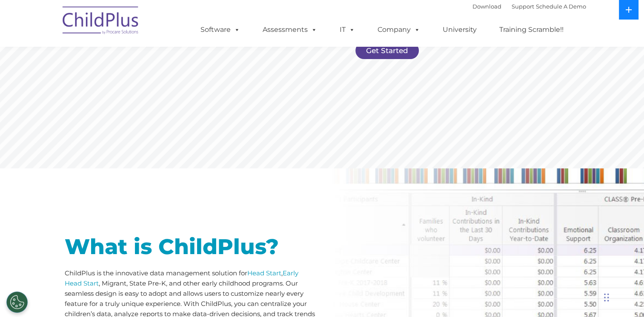 This screenshot has height=317, width=644. I want to click on img: ChildPlus by Procare Solutions, so click(101, 22).